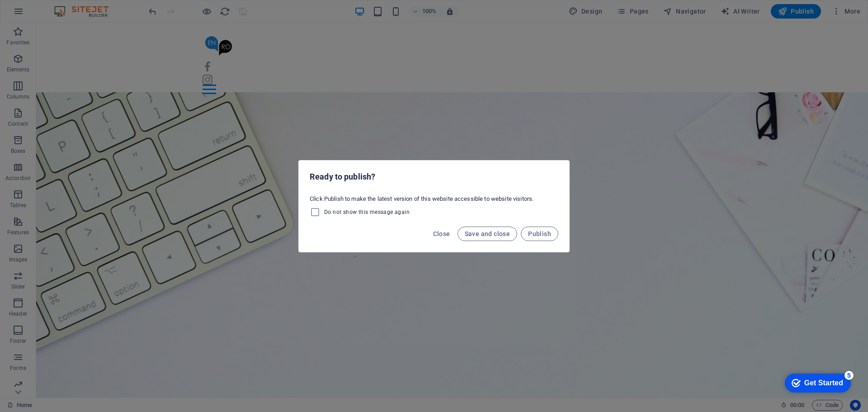  I want to click on h2: Ready to publish?, so click(434, 176).